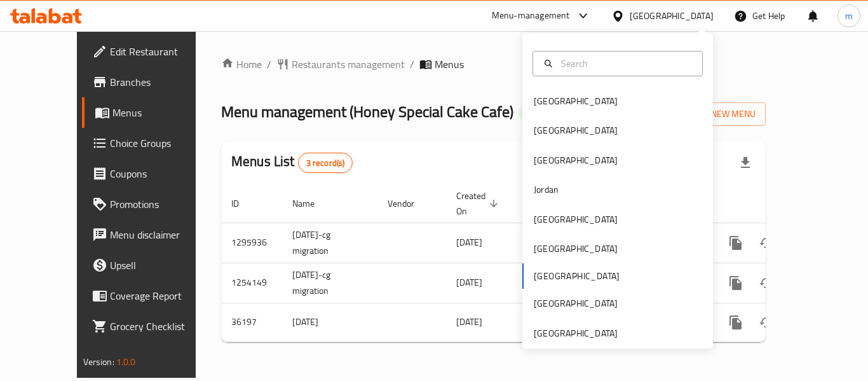 Image resolution: width=868 pixels, height=381 pixels. Describe the element at coordinates (326, 162) in the screenshot. I see `span: 3 record(s)` at that location.